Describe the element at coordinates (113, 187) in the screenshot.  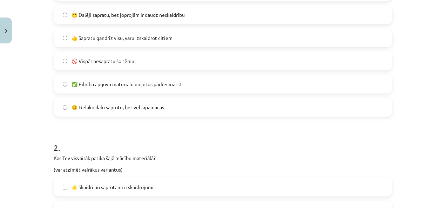
I see `span: 🌟 Skaidri un saprotami izskaidrojumi` at that location.